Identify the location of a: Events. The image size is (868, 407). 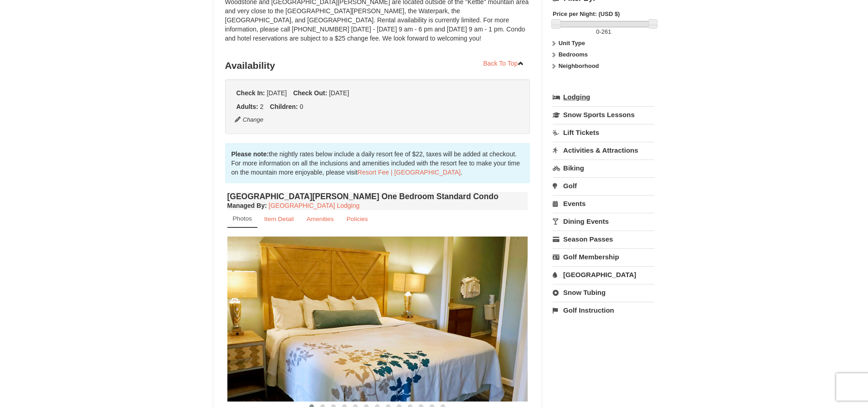
(603, 203).